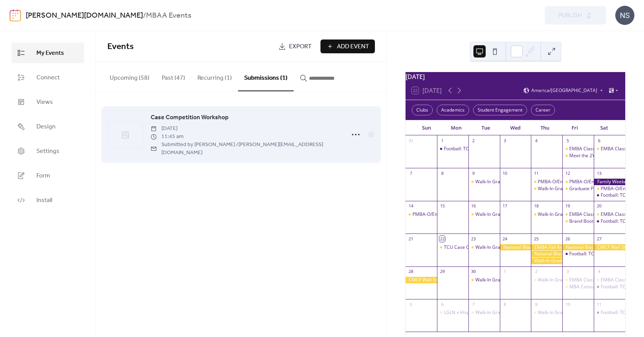 This screenshot has width=644, height=337. What do you see at coordinates (410, 140) in the screenshot?
I see `div: 31` at bounding box center [410, 140].